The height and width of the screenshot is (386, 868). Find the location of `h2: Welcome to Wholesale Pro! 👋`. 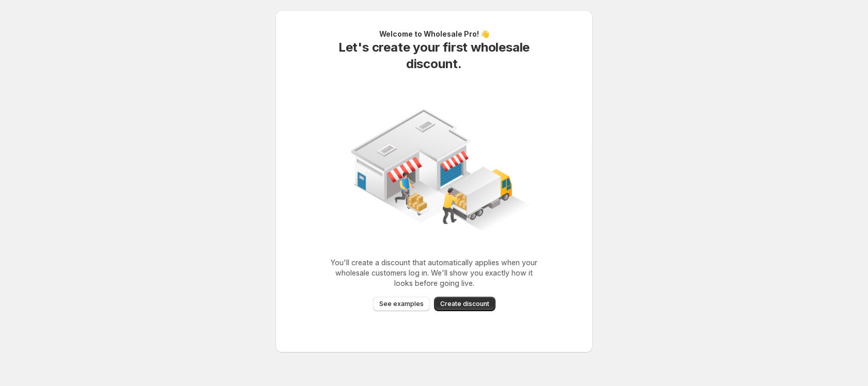

h2: Welcome to Wholesale Pro! 👋 is located at coordinates (434, 34).